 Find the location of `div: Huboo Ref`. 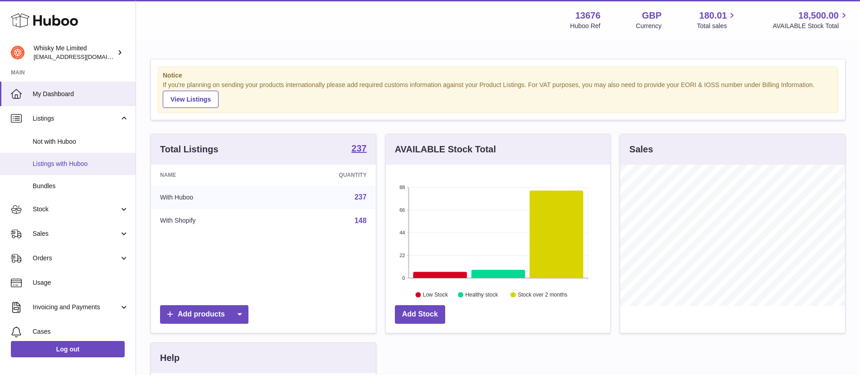

div: Huboo Ref is located at coordinates (586, 26).